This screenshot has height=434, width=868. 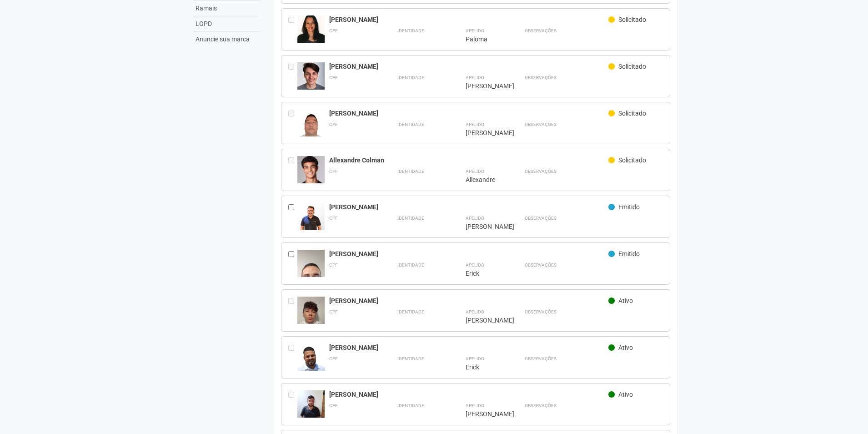 What do you see at coordinates (484, 39) in the screenshot?
I see `div: Paloma` at bounding box center [484, 39].